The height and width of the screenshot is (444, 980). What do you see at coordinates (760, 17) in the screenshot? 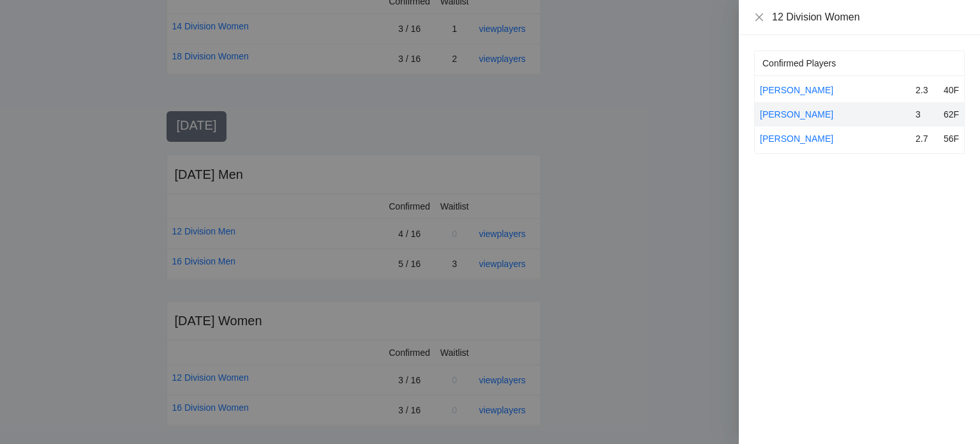
I see `button: Close` at bounding box center [760, 17].